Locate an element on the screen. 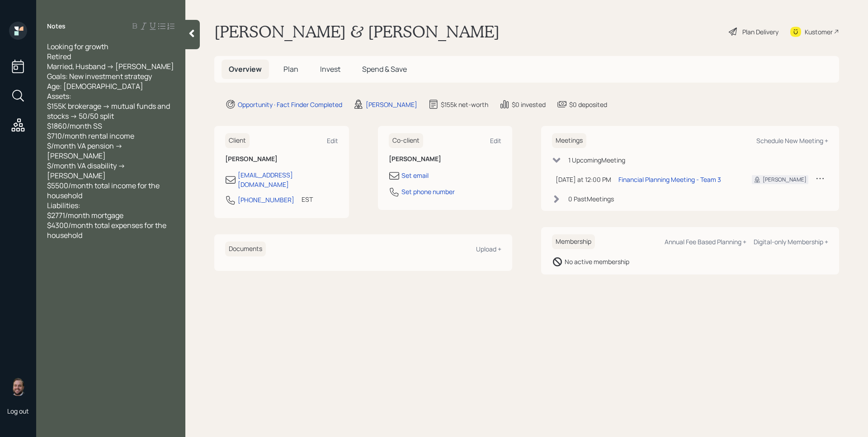 Image resolution: width=868 pixels, height=437 pixels. div: $0 deposited is located at coordinates (588, 105).